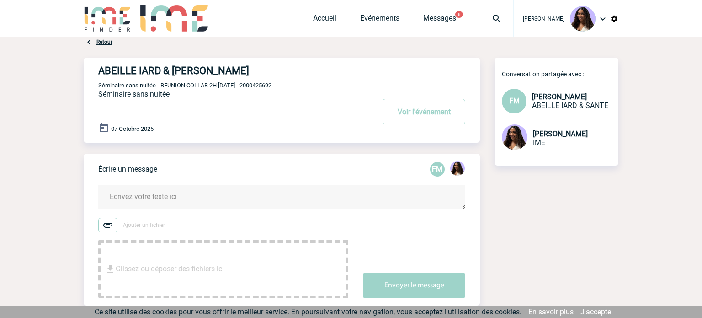 The width and height of the screenshot is (702, 318). What do you see at coordinates (551, 311) in the screenshot?
I see `a: En savoir plus` at bounding box center [551, 311].